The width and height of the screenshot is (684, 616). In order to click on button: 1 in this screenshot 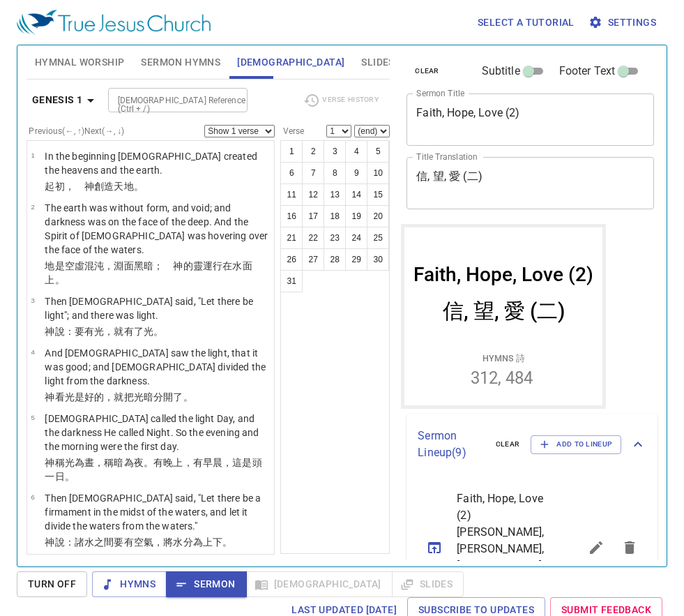, I will do `click(292, 151)`.